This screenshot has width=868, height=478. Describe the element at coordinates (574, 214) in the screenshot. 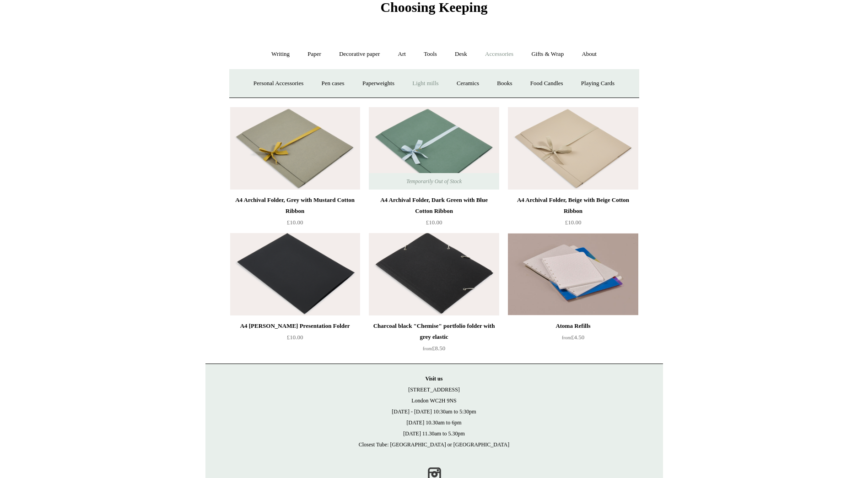

I see `a: A4 Archival Folder, Beige with Beige Cotton Ribbon £10.00` at that location.